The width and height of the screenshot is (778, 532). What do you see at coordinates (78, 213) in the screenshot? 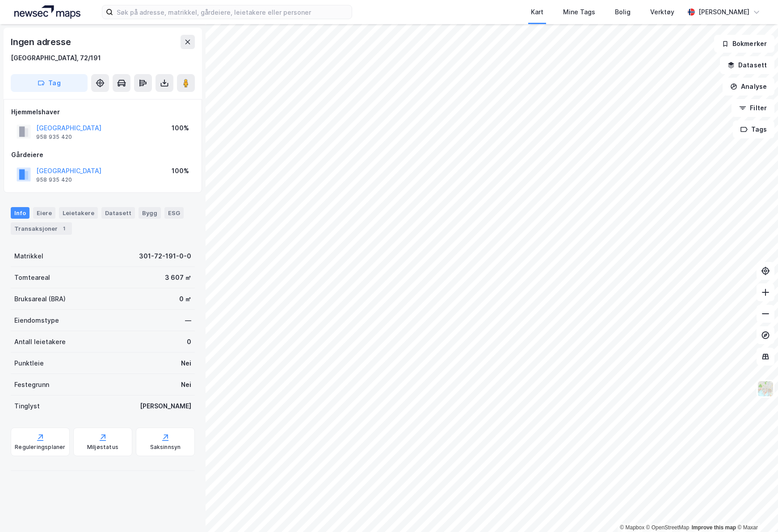
I see `div: Leietakere` at bounding box center [78, 213].